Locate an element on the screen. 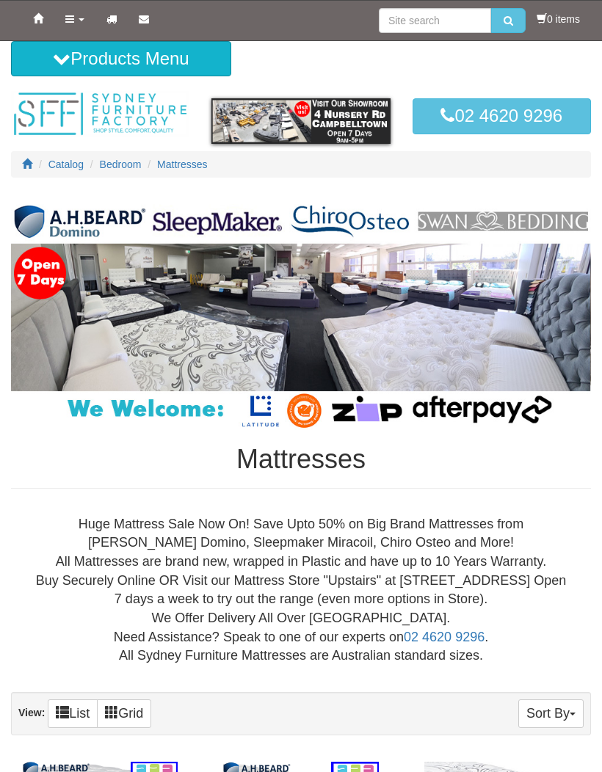  span: Catalog is located at coordinates (66, 164).